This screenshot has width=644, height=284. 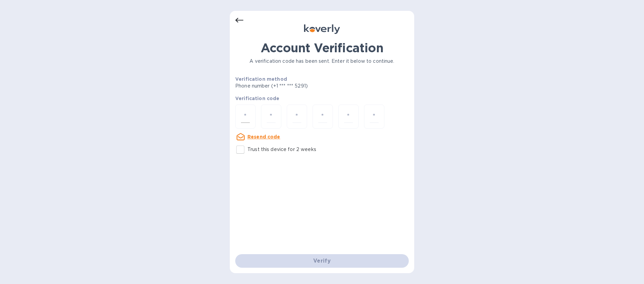 I want to click on p: Trust this device for 2 weeks, so click(x=282, y=150).